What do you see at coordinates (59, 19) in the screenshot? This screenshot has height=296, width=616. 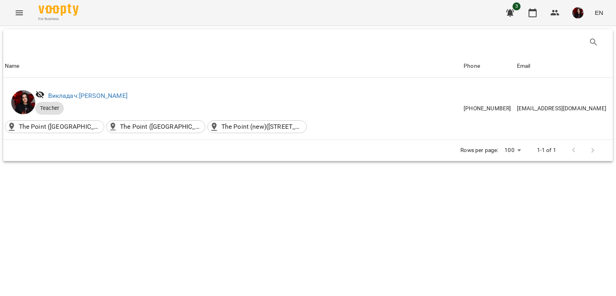 I see `span: For Business` at bounding box center [59, 19].